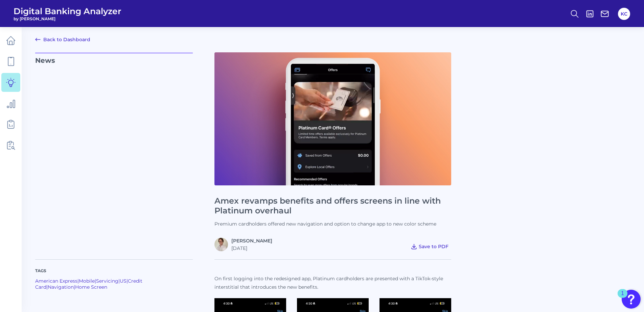  I want to click on a: Back to Dashboard, so click(62, 40).